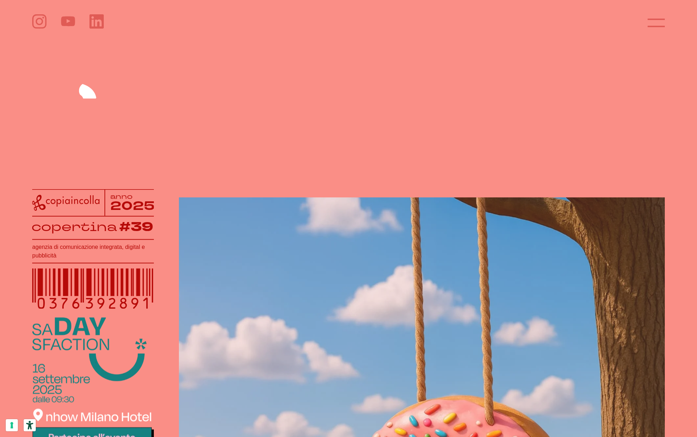  Describe the element at coordinates (136, 228) in the screenshot. I see `tspan: #39` at that location.